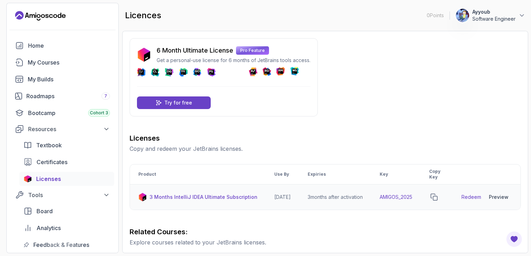 Image resolution: width=531 pixels, height=256 pixels. What do you see at coordinates (62, 79) in the screenshot?
I see `a: builds` at bounding box center [62, 79].